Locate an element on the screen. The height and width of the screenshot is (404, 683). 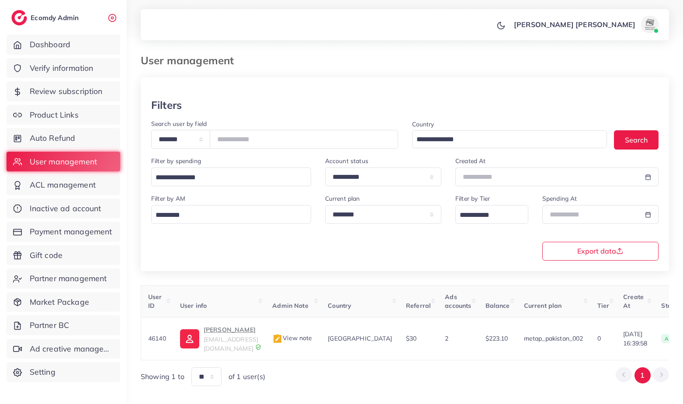
span: User info is located at coordinates (193, 306).